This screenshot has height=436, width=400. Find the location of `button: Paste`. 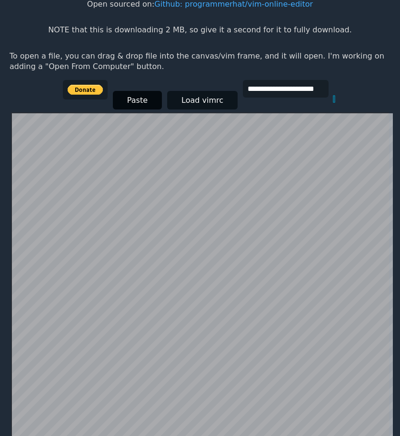

button: Paste is located at coordinates (137, 100).